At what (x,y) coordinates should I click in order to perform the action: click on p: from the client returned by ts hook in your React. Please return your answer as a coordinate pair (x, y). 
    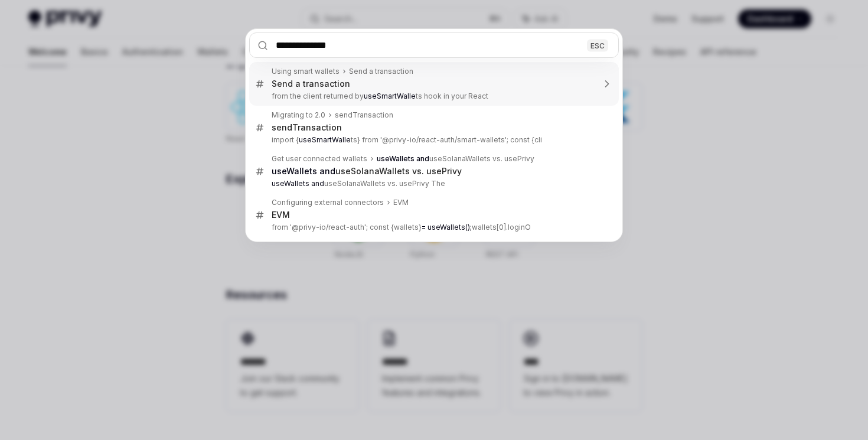
    Looking at the image, I should click on (433, 96).